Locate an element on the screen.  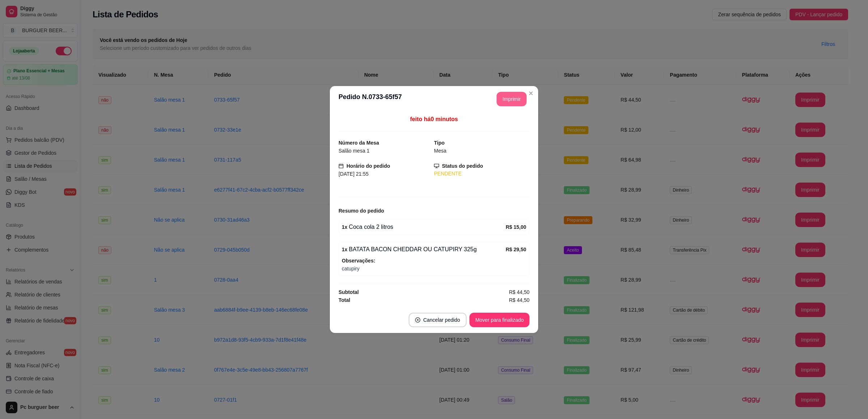
div: Coca cola 2 litros is located at coordinates (423, 227).